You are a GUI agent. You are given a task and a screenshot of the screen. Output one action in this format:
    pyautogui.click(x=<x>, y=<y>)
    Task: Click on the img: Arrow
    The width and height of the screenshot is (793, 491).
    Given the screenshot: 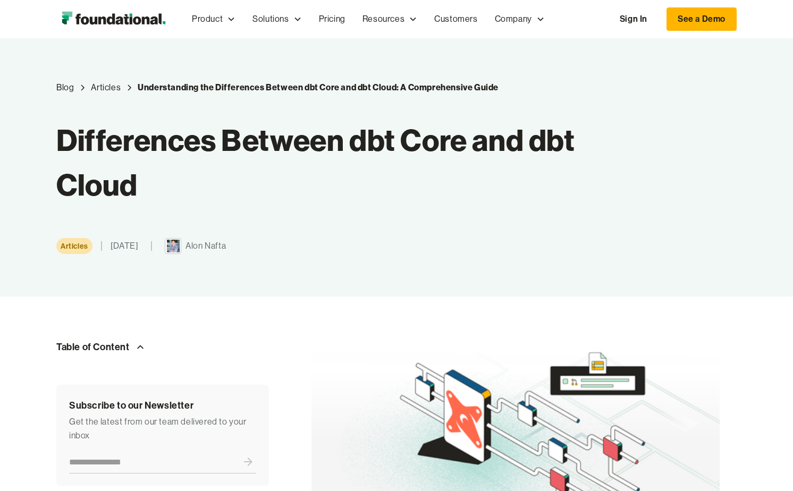 What is the action you would take?
    pyautogui.click(x=140, y=347)
    